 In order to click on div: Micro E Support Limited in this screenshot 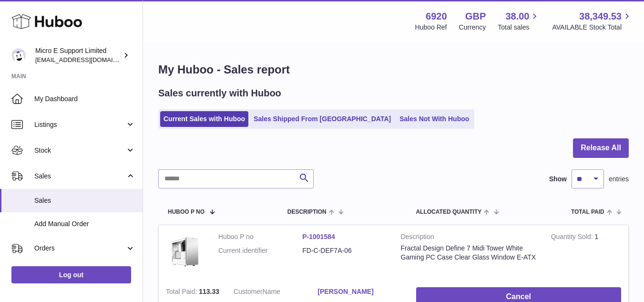, I will do `click(78, 56)`.